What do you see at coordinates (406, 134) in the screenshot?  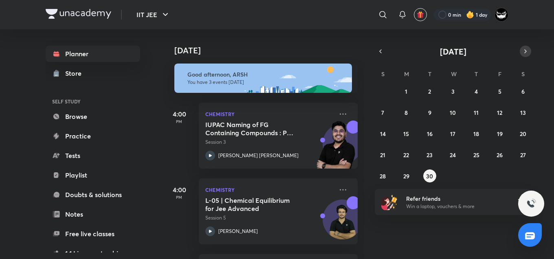 I see `button: September 15, 2025` at bounding box center [406, 134].